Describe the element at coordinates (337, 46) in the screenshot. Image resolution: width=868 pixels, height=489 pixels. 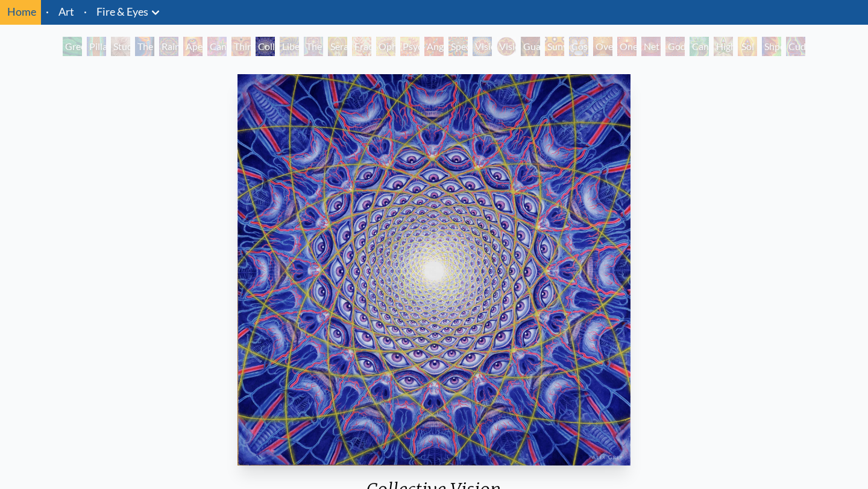
I see `div: Seraphic Transport Docking on the Third Eye` at that location.